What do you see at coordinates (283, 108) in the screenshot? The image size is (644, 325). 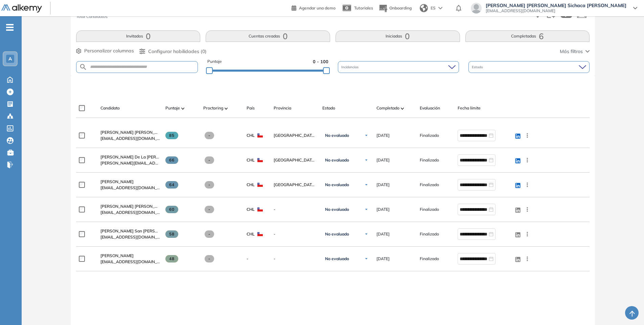 I see `span: Provincia` at bounding box center [283, 108].